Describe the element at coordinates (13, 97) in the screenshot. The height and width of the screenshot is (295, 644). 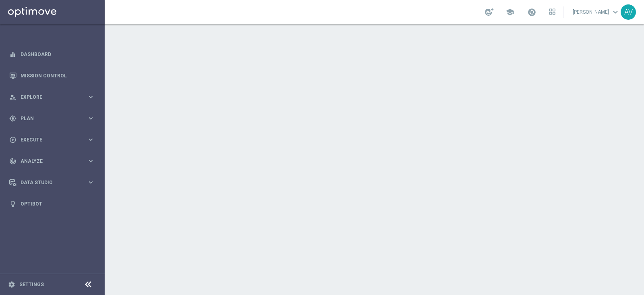
I see `i: person_search` at that location.